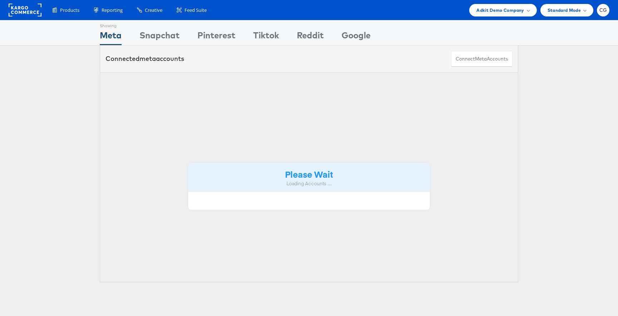 The image size is (618, 316). What do you see at coordinates (154, 10) in the screenshot?
I see `span: Creative` at bounding box center [154, 10].